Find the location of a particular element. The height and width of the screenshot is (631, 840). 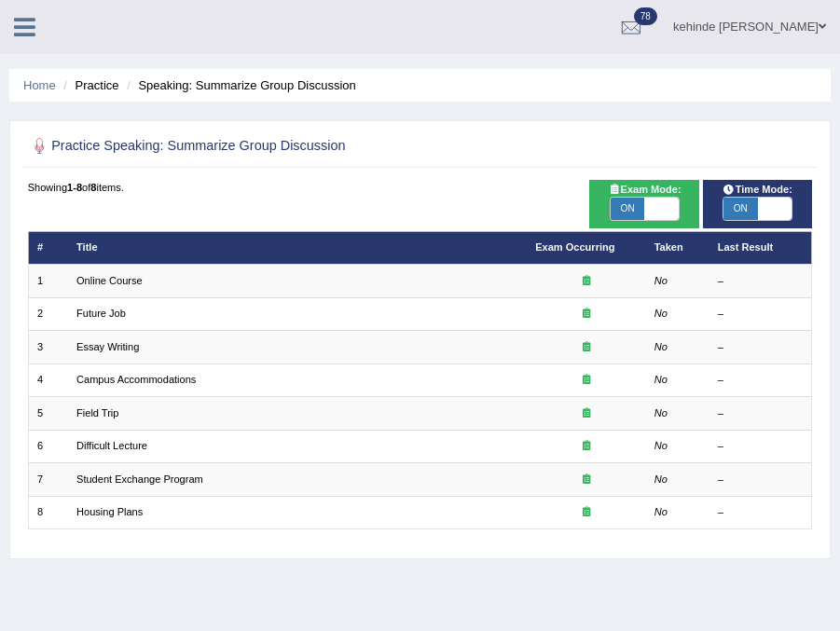

span: 78 is located at coordinates (645, 16).